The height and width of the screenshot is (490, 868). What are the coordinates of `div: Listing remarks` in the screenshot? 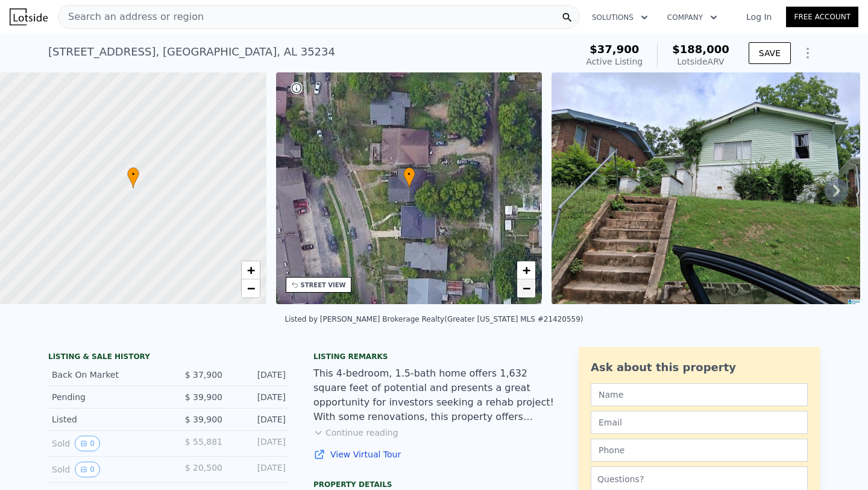 It's located at (434, 357).